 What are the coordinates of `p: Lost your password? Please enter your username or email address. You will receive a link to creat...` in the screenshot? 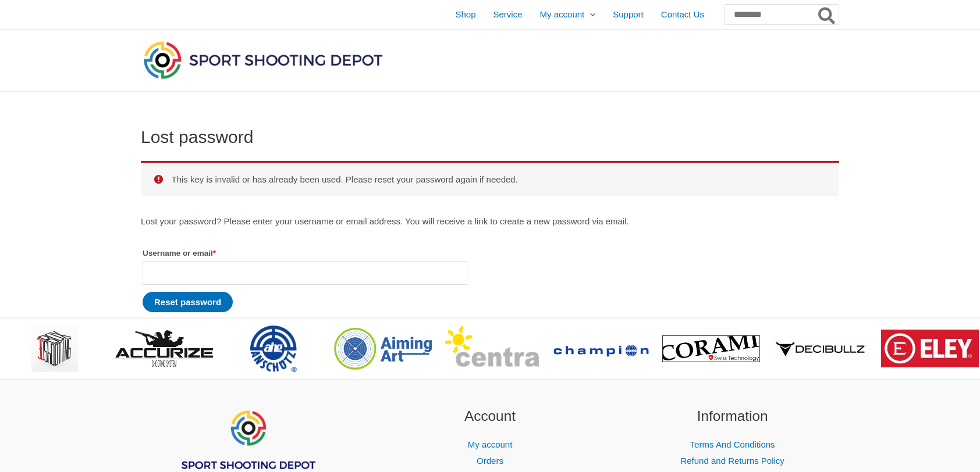 It's located at (490, 221).